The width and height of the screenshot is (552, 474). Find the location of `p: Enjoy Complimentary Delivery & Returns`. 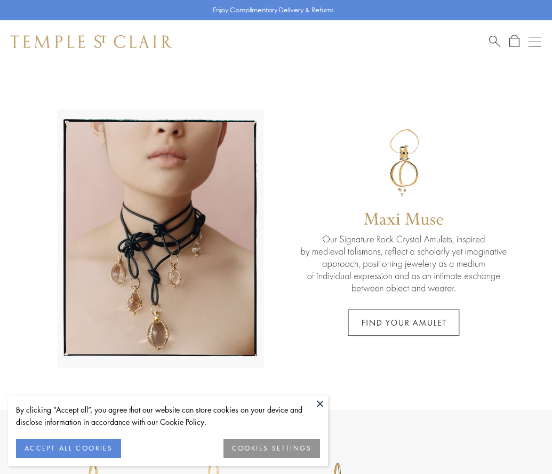

p: Enjoy Complimentary Delivery & Returns is located at coordinates (273, 10).